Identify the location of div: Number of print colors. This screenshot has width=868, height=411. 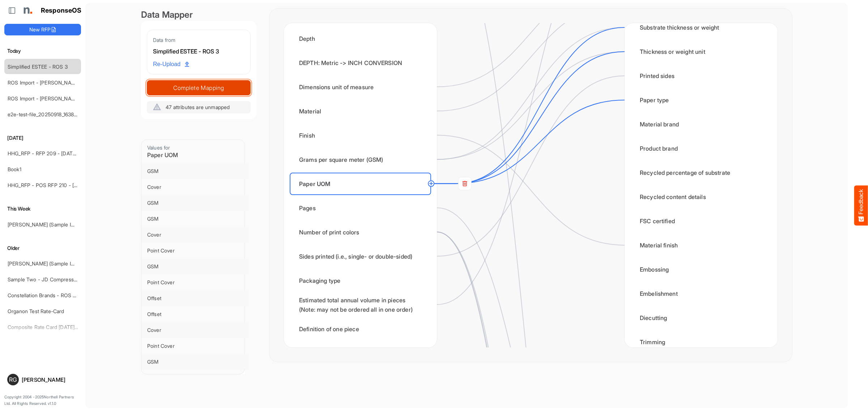
(360, 232).